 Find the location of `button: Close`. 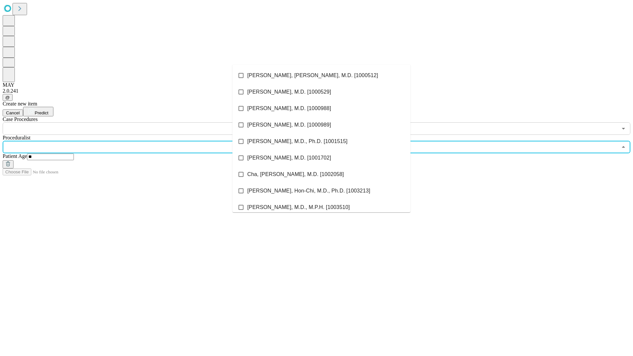

button: Close is located at coordinates (623, 147).